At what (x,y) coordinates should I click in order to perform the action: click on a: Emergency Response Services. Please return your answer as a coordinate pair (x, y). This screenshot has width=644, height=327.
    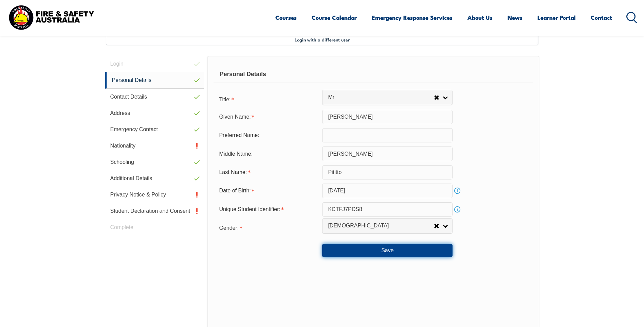
    Looking at the image, I should click on (412, 17).